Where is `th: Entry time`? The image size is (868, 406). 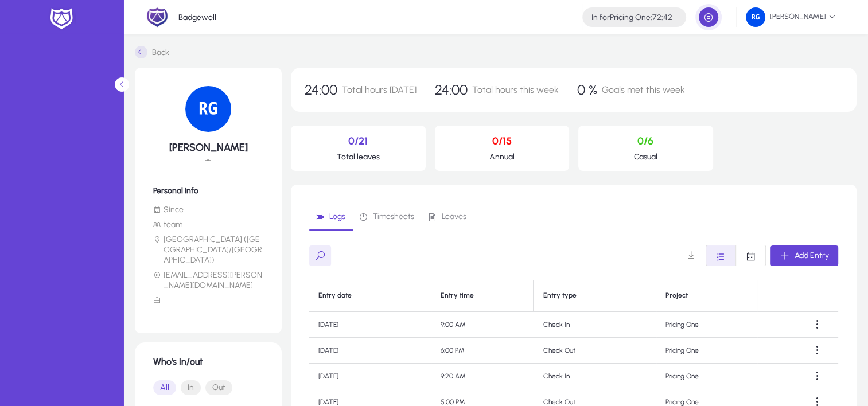
th: Entry time is located at coordinates (482, 296).